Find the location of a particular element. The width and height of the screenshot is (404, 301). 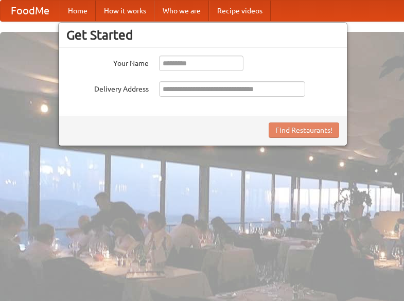

a: How it works is located at coordinates (125, 11).